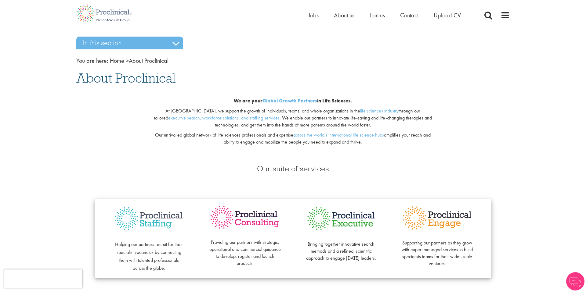  I want to click on span: Helping our partners recruit for their specialist vacancies by connecting them with talented prof..., so click(149, 256).